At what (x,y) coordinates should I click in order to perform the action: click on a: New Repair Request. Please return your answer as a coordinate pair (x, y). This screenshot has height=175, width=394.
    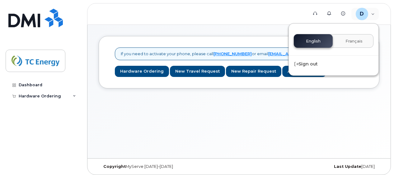
    Looking at the image, I should click on (254, 72).